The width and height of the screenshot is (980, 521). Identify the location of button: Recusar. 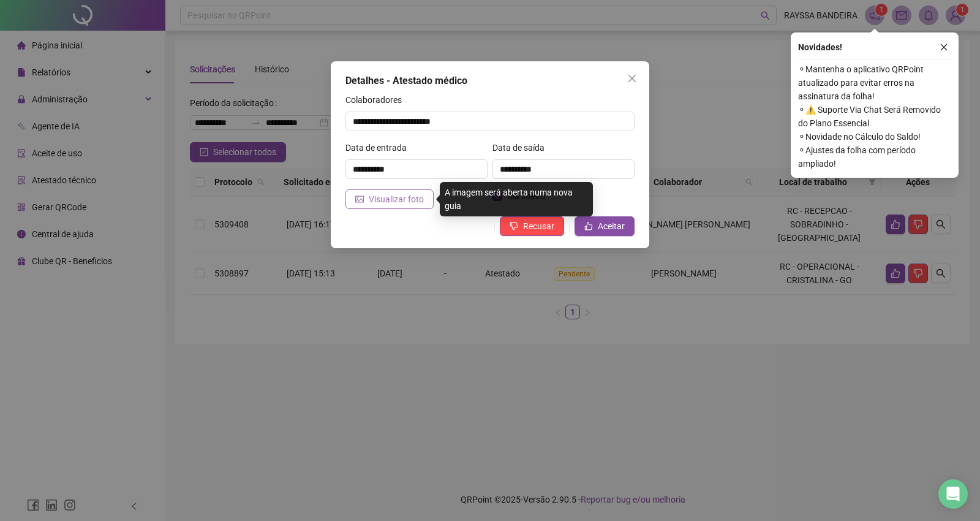
(532, 226).